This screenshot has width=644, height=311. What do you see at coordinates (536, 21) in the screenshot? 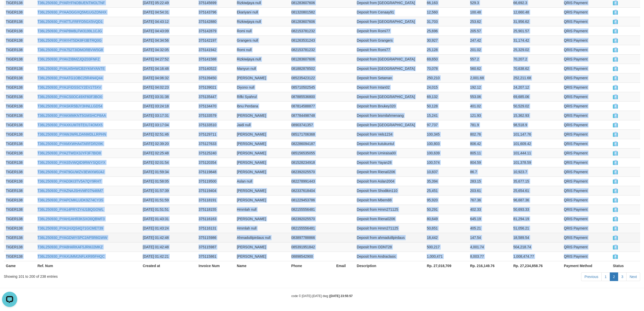
I see `td: 31,956.62` at bounding box center [536, 21].